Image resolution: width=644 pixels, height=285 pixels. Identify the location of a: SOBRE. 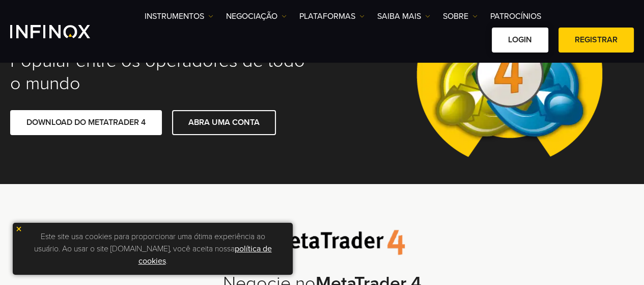
(460, 16).